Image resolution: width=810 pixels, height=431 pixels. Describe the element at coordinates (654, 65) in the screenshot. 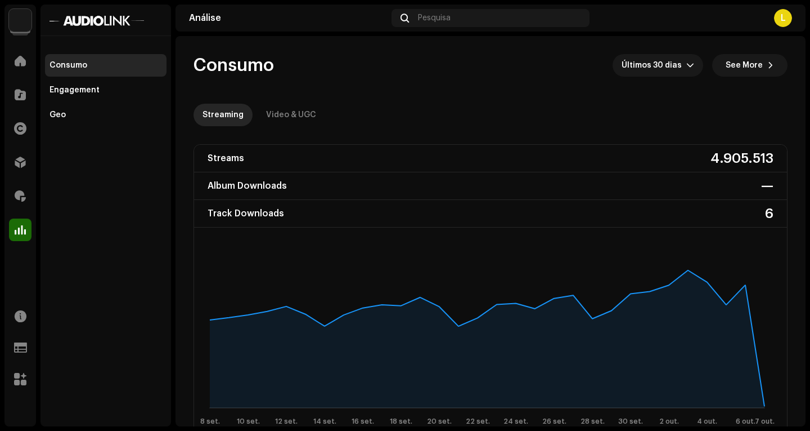

I see `span: Últimos 30 dias` at that location.